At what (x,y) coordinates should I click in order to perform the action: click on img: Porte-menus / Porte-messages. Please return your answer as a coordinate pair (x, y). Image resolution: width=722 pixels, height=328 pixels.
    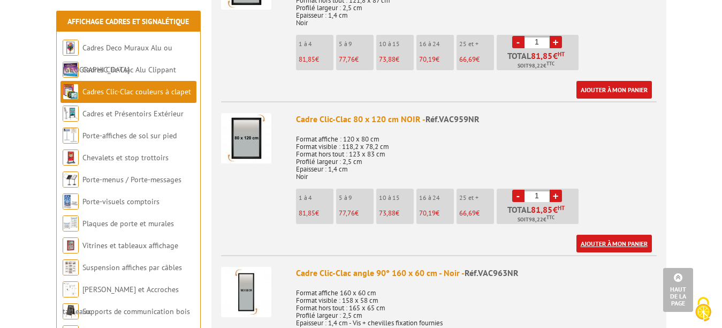
    Looking at the image, I should click on (71, 179).